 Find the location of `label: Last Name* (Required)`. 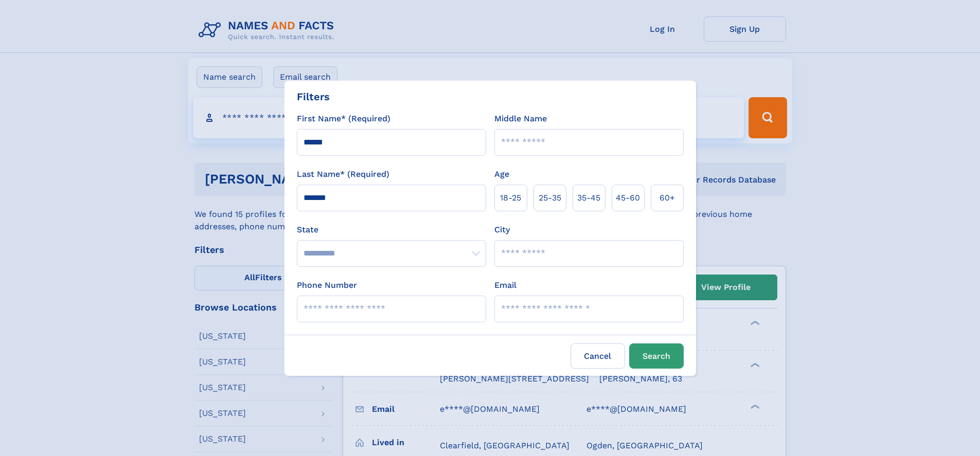

label: Last Name* (Required) is located at coordinates (343, 174).